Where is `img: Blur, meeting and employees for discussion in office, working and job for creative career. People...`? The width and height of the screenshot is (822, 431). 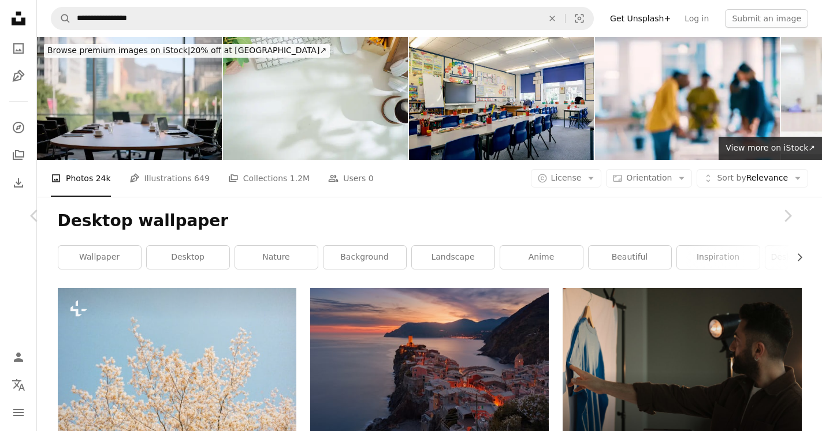 img: Blur, meeting and employees for discussion in office, working and job for creative career. People... is located at coordinates (687, 98).